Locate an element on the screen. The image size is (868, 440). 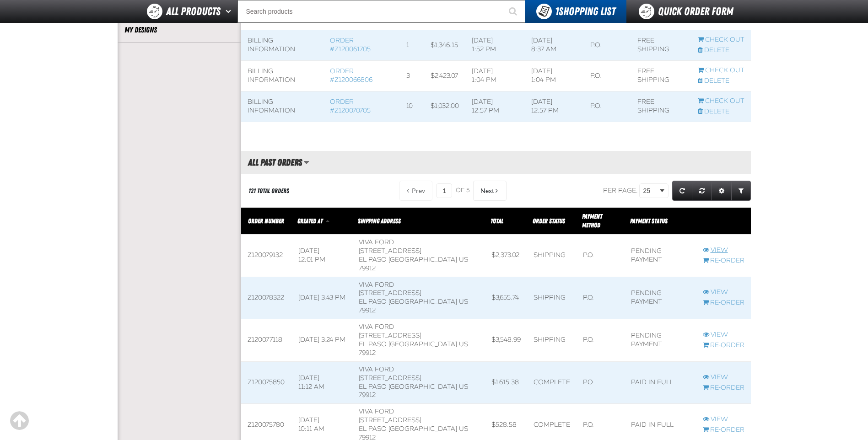
td: $1,346.15 is located at coordinates (445, 45).